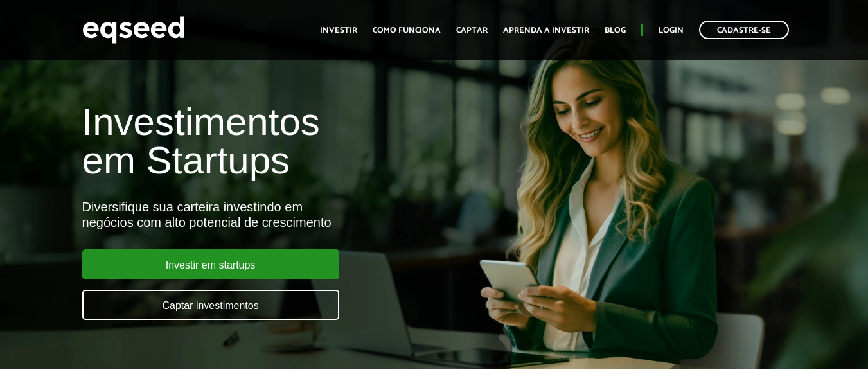 This screenshot has width=868, height=390. What do you see at coordinates (546, 31) in the screenshot?
I see `a: Aprenda a investir` at bounding box center [546, 31].